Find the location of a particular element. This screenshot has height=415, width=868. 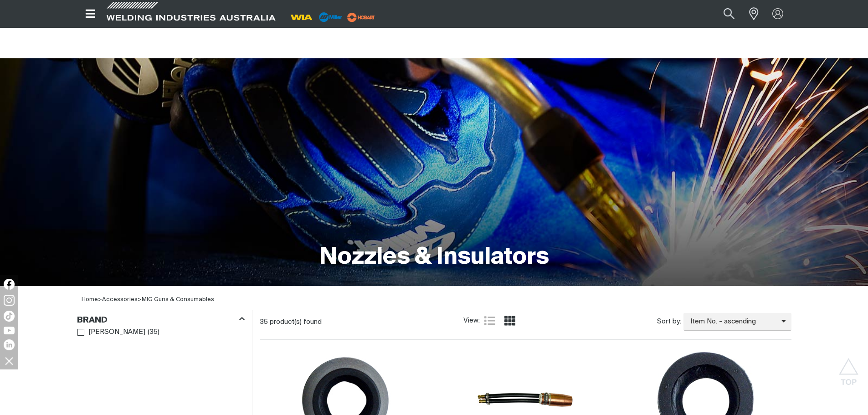

img: hide socials is located at coordinates (9, 360).